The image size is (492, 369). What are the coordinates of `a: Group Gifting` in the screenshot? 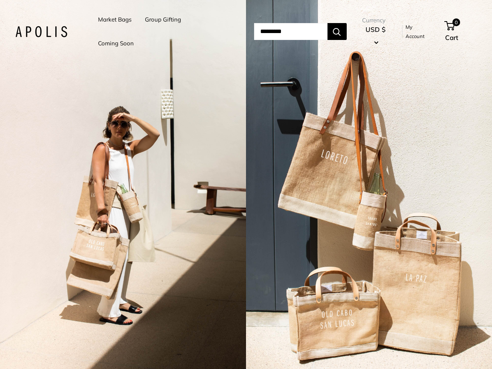 It's located at (163, 20).